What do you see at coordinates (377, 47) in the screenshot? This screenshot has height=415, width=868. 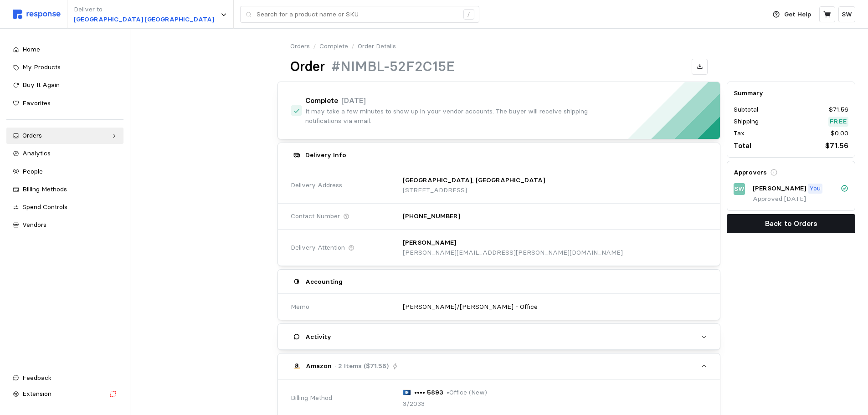 I see `p: Order Details` at bounding box center [377, 47].